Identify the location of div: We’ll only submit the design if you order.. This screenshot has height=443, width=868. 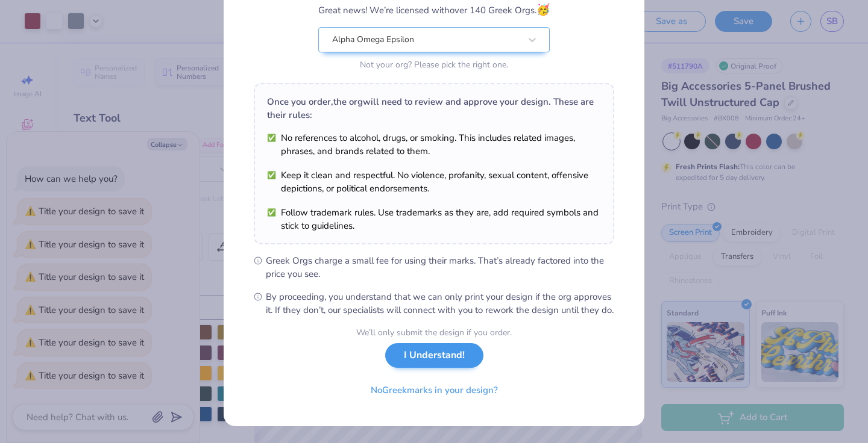
(434, 333).